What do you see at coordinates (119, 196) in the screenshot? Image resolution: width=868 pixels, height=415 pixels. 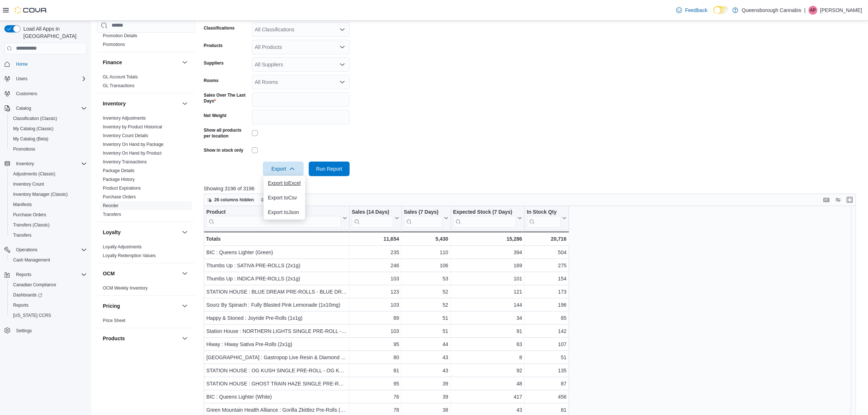 I see `a: Purchase Orders` at bounding box center [119, 196].